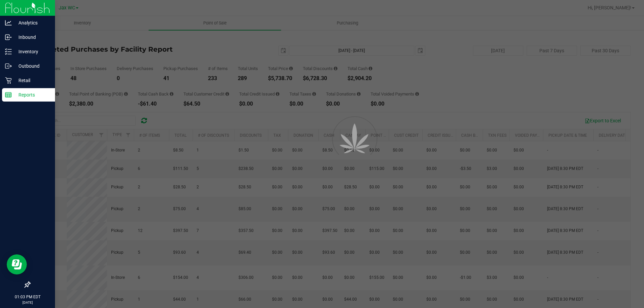 The height and width of the screenshot is (308, 644). I want to click on inline-svg: Inbound, so click(8, 37).